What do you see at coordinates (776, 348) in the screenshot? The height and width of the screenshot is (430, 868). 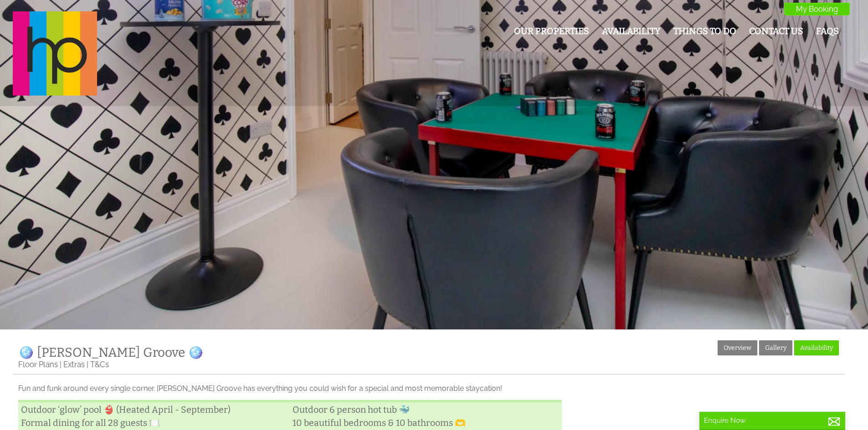 I see `a: Gallery` at bounding box center [776, 348].